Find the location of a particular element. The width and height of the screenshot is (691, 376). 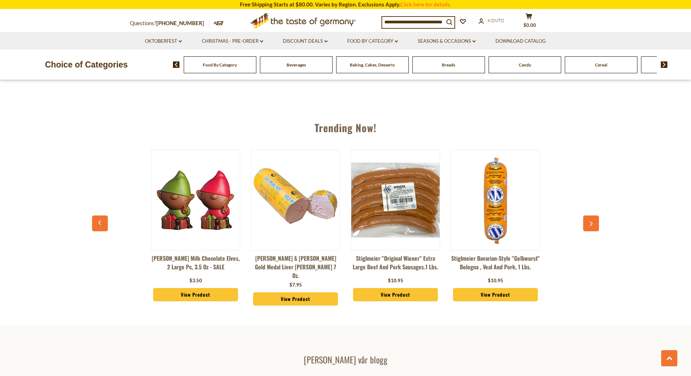

a: Seasons & Occasions is located at coordinates (446, 41).